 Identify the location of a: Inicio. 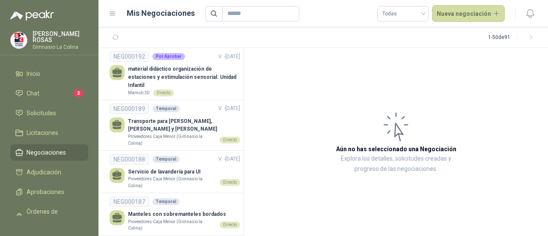
(49, 74).